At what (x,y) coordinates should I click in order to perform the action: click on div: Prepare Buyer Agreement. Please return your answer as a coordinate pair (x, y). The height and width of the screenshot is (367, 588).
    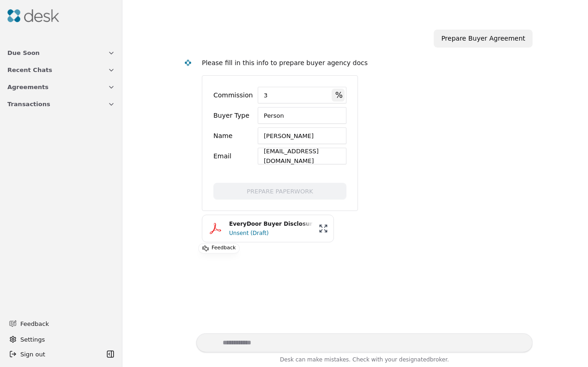
    Looking at the image, I should click on (483, 38).